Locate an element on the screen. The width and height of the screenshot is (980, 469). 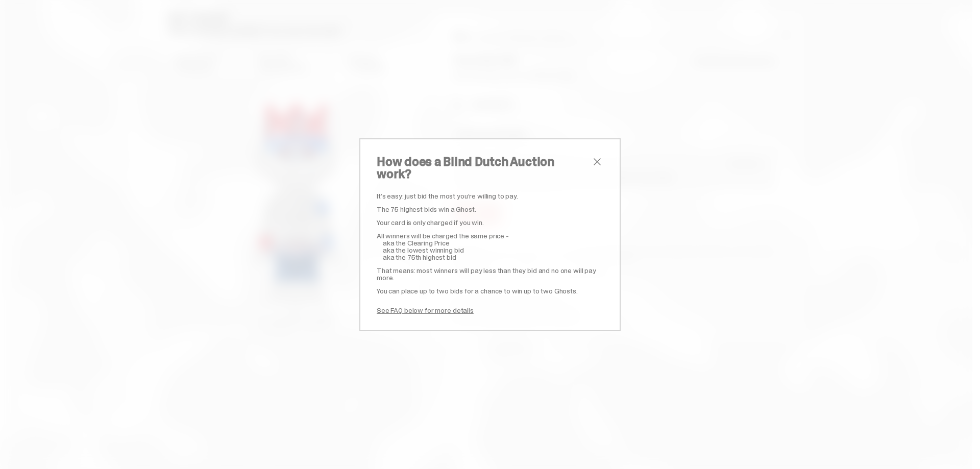
p: Your card is only charged if you win. is located at coordinates (490, 222).